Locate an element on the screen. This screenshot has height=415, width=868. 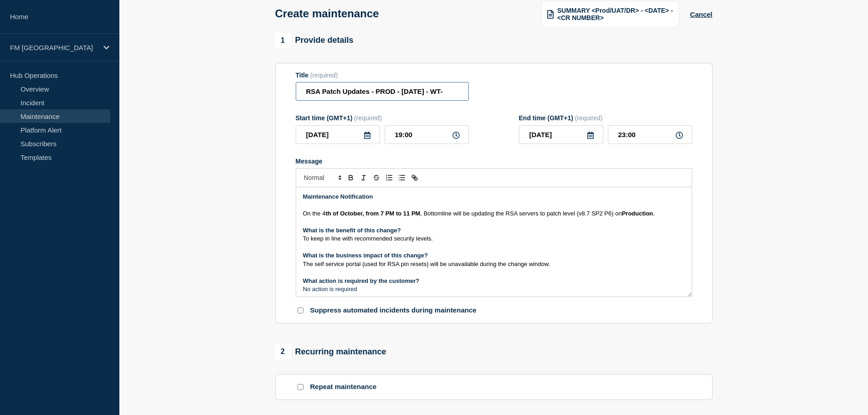
span: 2 is located at coordinates (283, 352).